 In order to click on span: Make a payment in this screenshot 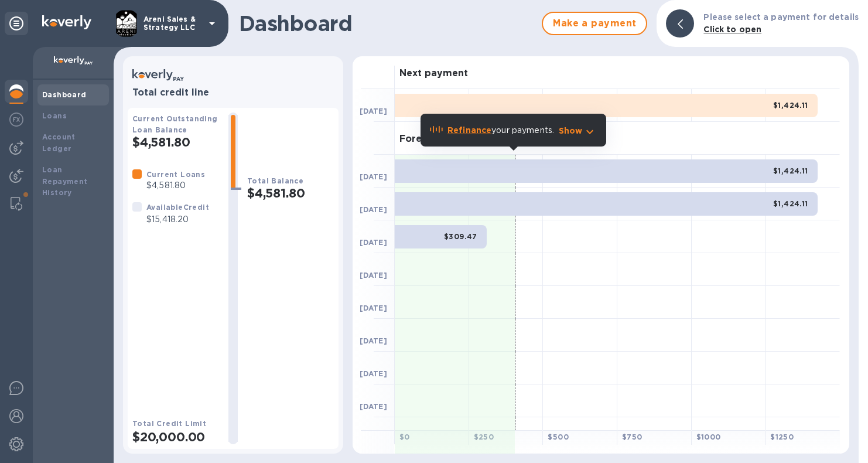, I will do `click(594, 24)`.